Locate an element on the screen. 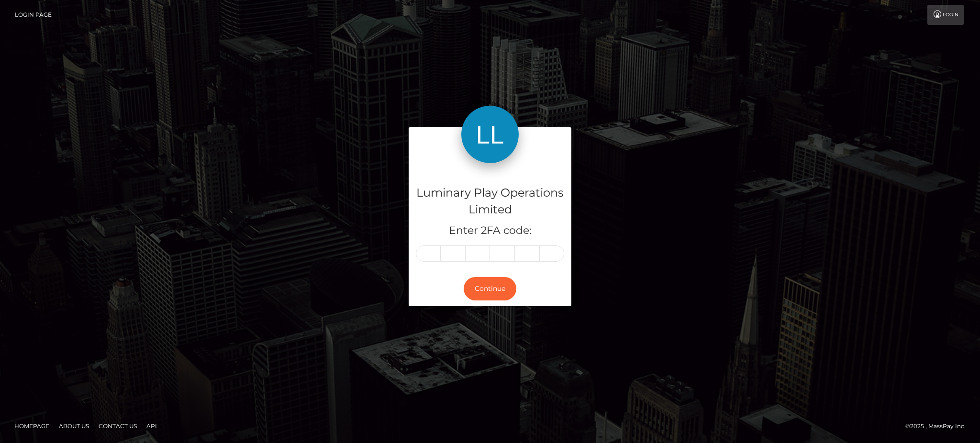 The image size is (980, 443). img: Luminary Play Operations Limited is located at coordinates (490, 135).